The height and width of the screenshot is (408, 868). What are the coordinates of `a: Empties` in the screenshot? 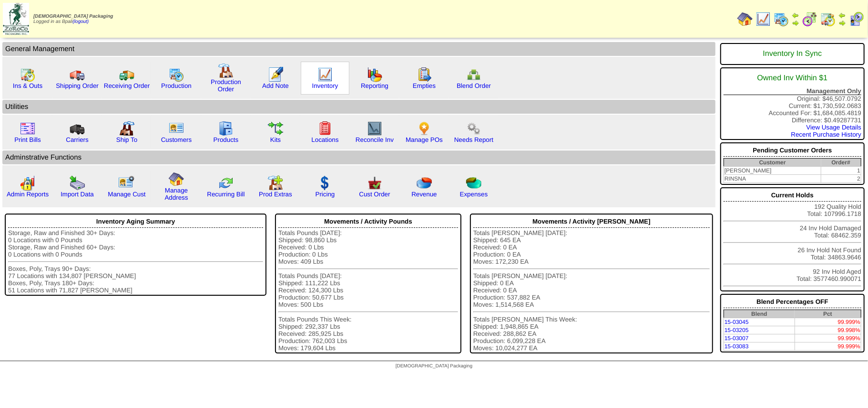 It's located at (425, 86).